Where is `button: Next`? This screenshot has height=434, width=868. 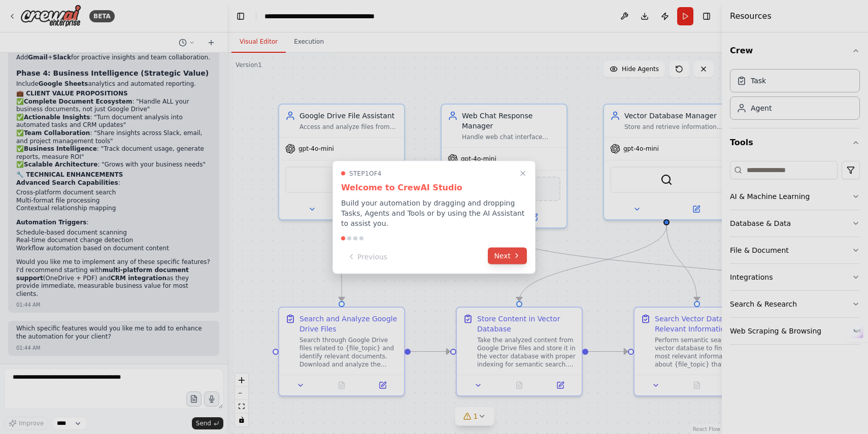 button: Next is located at coordinates (507, 255).